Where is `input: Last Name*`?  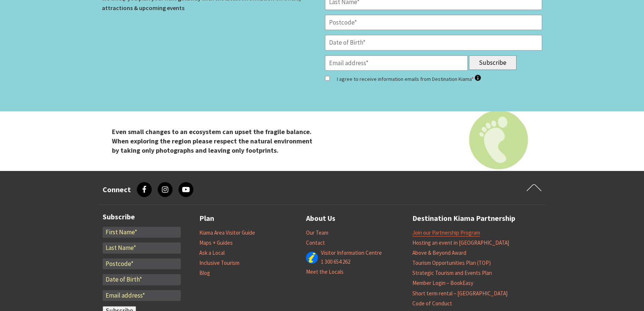 input: Last Name* is located at coordinates (141, 247).